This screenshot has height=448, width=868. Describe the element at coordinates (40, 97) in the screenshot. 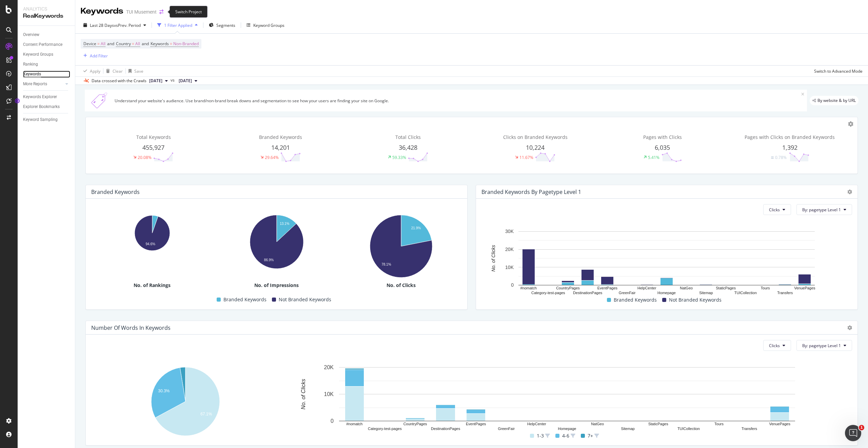

I see `div: Keywords Explorer` at that location.